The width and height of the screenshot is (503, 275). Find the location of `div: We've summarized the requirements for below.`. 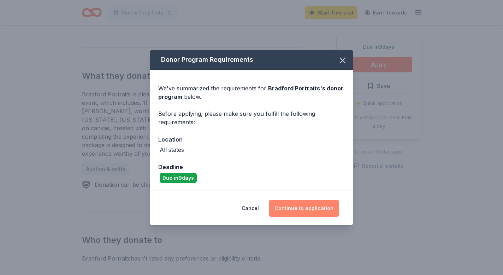

div: We've summarized the requirements for below. is located at coordinates (251, 92).